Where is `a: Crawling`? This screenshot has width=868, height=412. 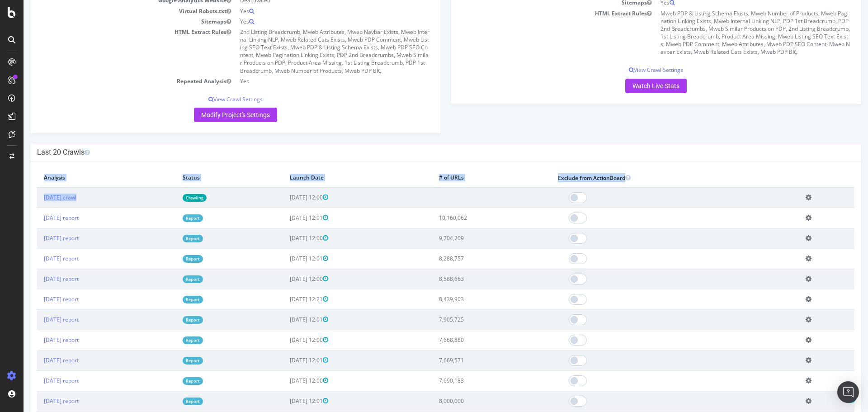 a: Crawling is located at coordinates (171, 198).